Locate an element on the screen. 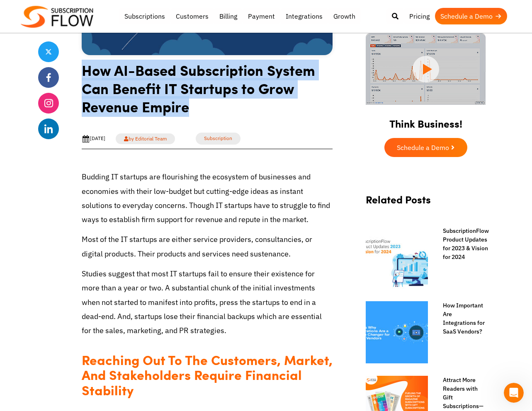 This screenshot has width=532, height=411. a: by Editorial Team is located at coordinates (145, 139).